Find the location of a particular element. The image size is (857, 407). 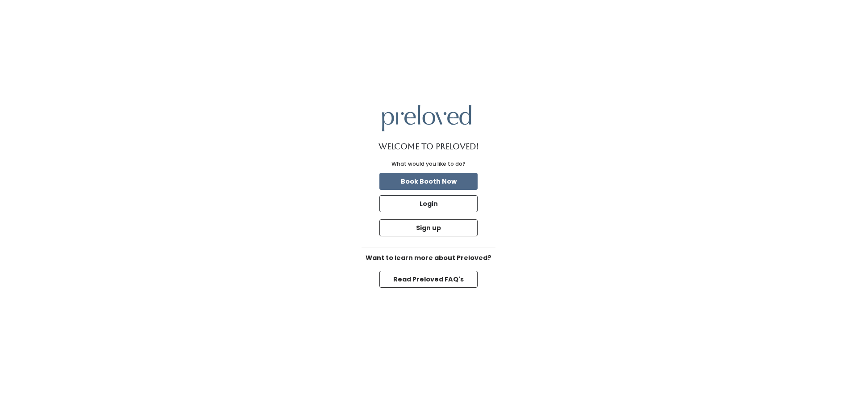

h1: Welcome to Preloved! is located at coordinates (429, 146).